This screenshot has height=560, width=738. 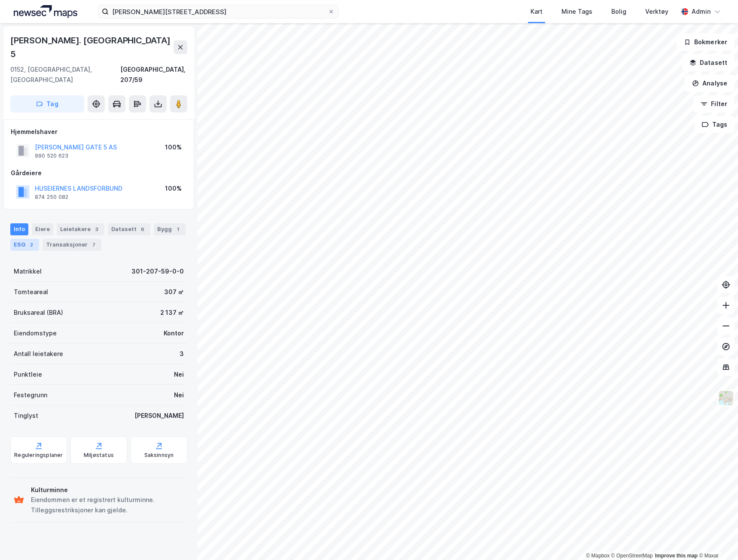 I want to click on div: Eiere, so click(x=42, y=229).